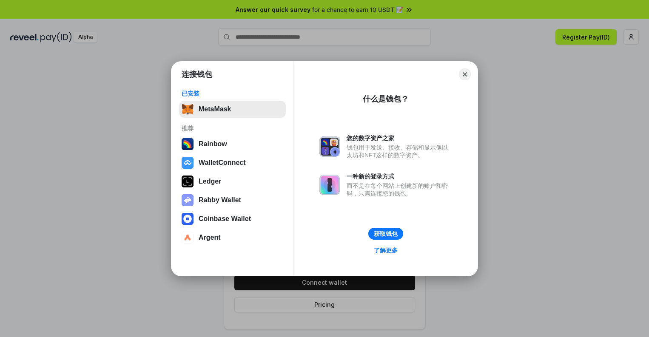  What do you see at coordinates (386, 251) in the screenshot?
I see `div: 了解更多` at bounding box center [386, 251].